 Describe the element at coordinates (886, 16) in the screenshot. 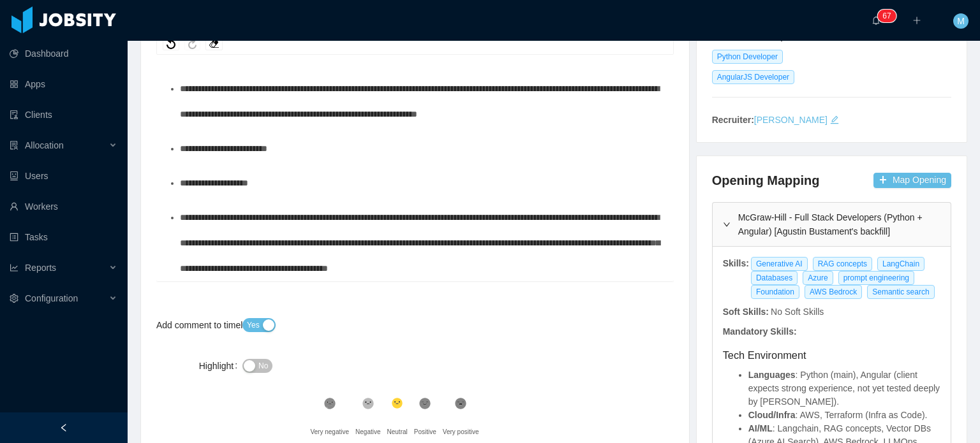

I see `sup: 67` at that location.